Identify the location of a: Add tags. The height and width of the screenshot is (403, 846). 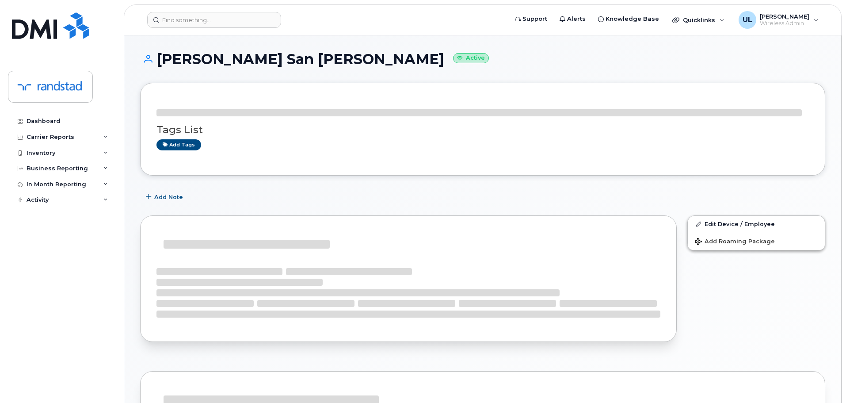
(179, 145).